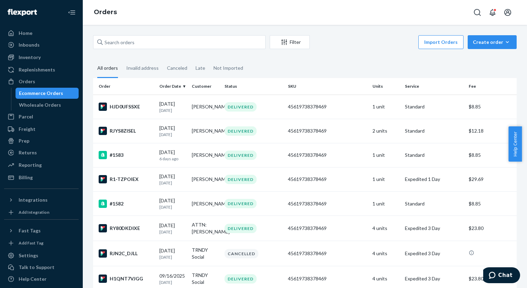 The image size is (527, 288). What do you see at coordinates (173, 278) in the screenshot?
I see `div: 09/16/2025` at bounding box center [173, 278].